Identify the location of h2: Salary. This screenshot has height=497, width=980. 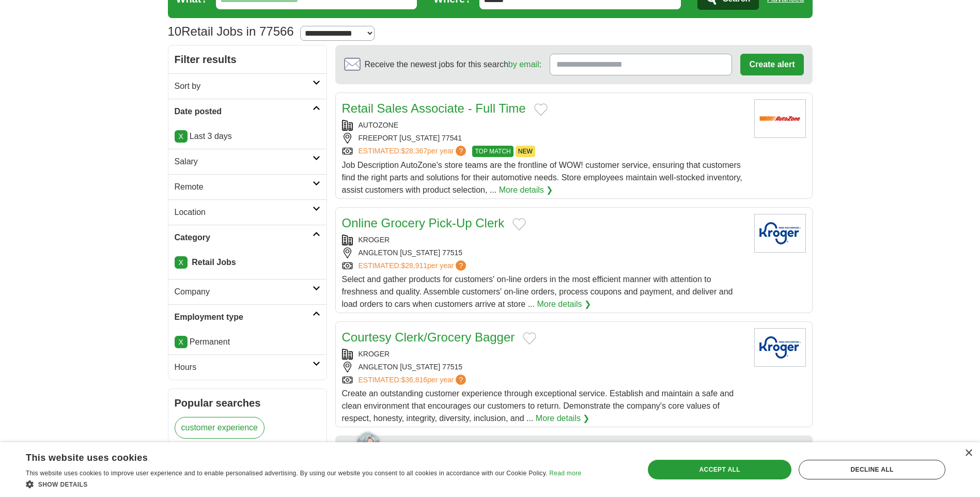
(243, 162).